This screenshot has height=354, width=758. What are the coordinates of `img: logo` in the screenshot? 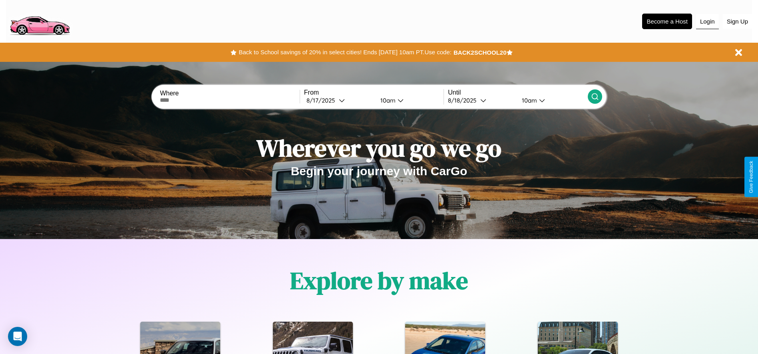 It's located at (40, 20).